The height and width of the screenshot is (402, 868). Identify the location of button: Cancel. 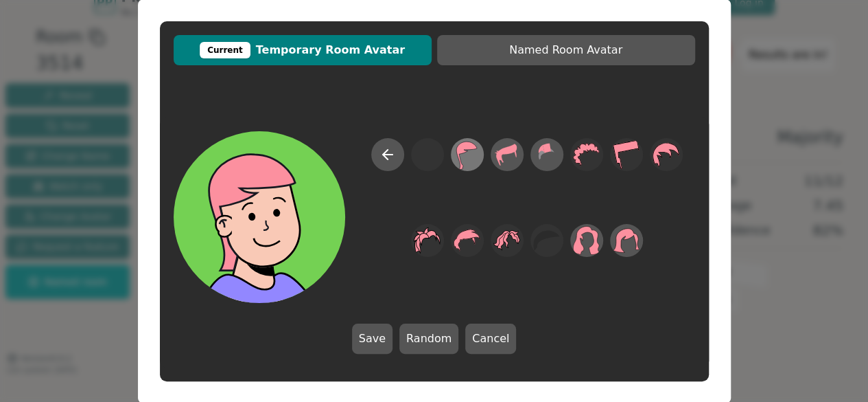
(491, 338).